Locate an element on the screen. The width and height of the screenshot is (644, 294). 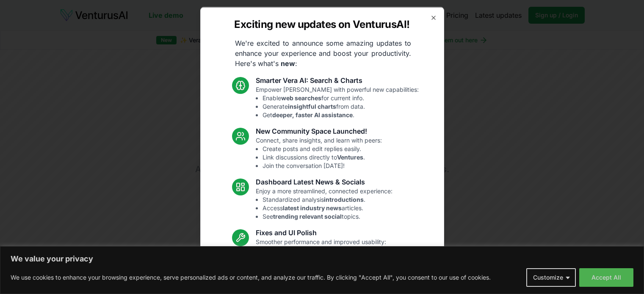
h3: Smarter Vera AI: Search & Charts is located at coordinates (337, 80).